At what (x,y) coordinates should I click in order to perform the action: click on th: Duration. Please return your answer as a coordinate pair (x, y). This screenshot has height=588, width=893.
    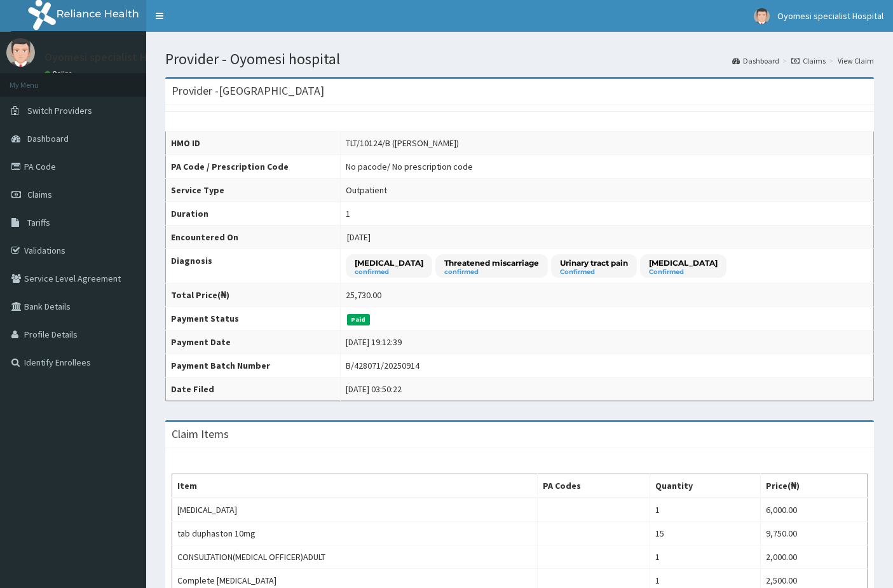
    Looking at the image, I should click on (253, 213).